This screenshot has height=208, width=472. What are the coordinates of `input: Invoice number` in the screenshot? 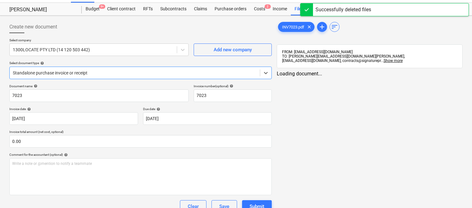 It's located at (233, 96).